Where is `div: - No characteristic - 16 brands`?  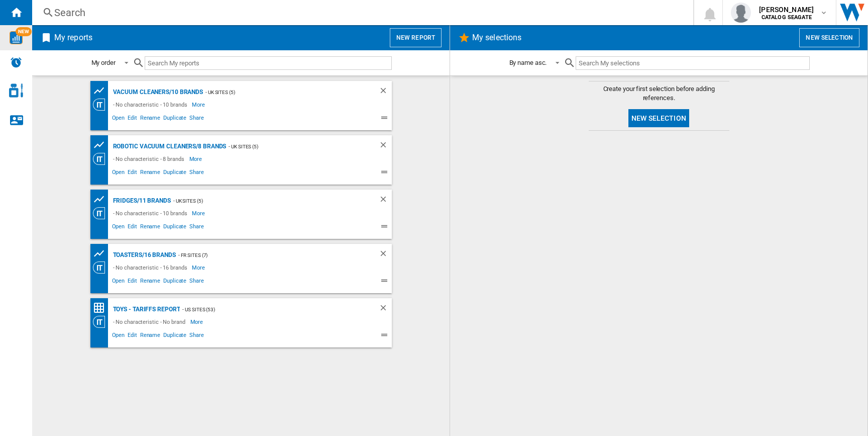
div: - No characteristic - 16 brands is located at coordinates (152, 268).